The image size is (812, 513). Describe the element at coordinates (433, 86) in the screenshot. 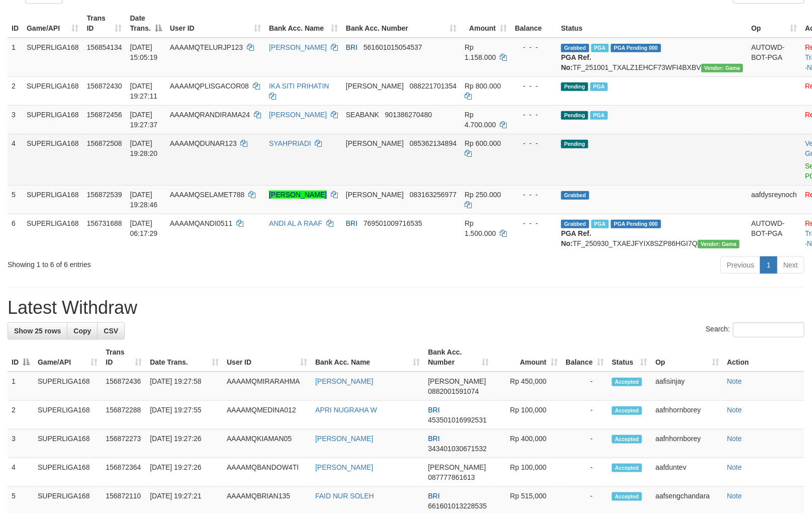

I see `span: Copy 088221701354 to clipboard` at that location.